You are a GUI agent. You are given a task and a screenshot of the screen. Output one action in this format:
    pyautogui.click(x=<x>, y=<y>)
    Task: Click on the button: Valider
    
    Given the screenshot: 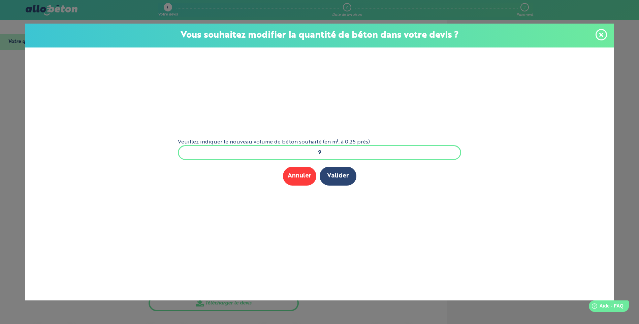 What is the action you would take?
    pyautogui.click(x=338, y=176)
    